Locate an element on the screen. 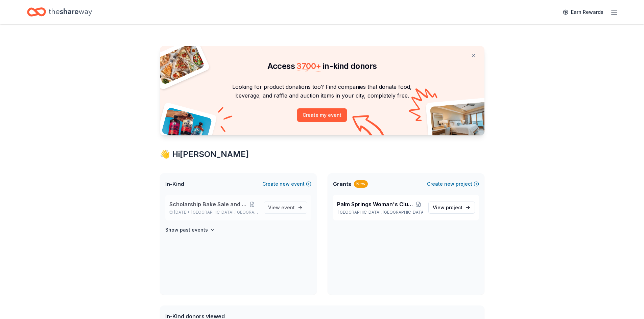 Image resolution: width=644 pixels, height=319 pixels. a: View project is located at coordinates (452, 208).